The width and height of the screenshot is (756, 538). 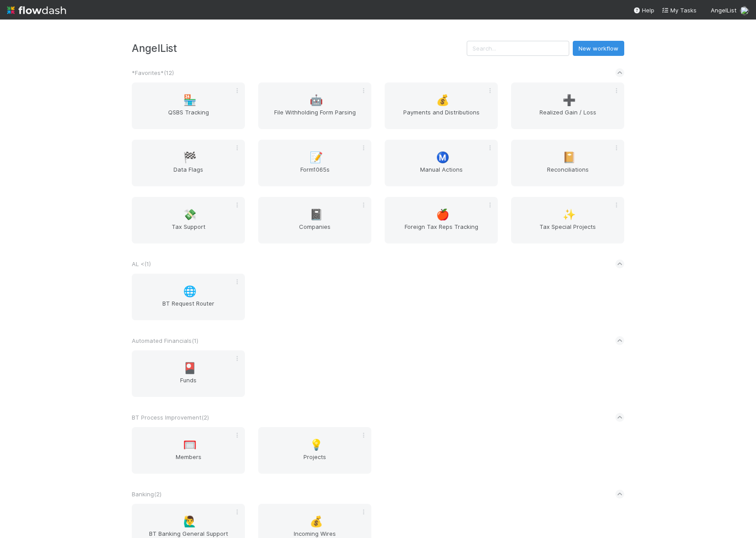 I want to click on span: Banking ( 2 ), so click(x=147, y=494).